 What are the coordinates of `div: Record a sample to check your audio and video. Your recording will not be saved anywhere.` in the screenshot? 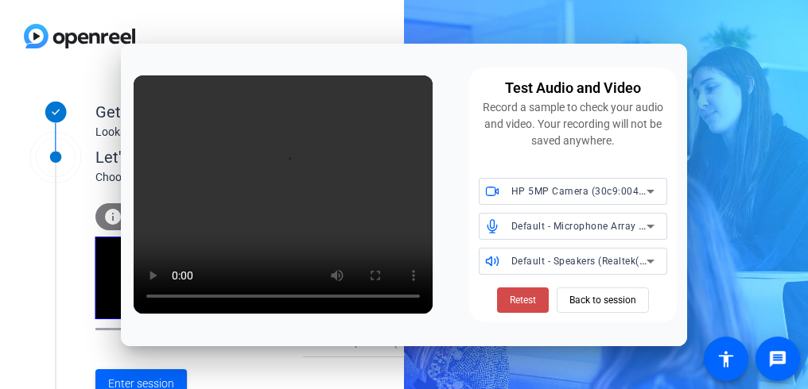 It's located at (572, 124).